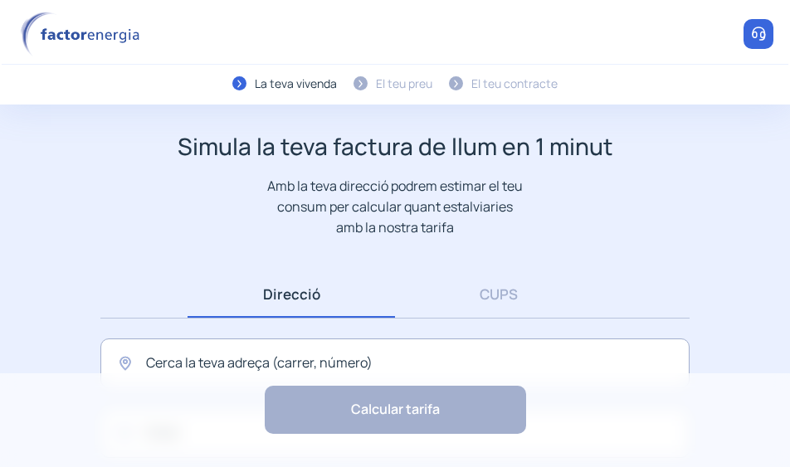 Image resolution: width=790 pixels, height=467 pixels. I want to click on div: El teu contracte, so click(514, 84).